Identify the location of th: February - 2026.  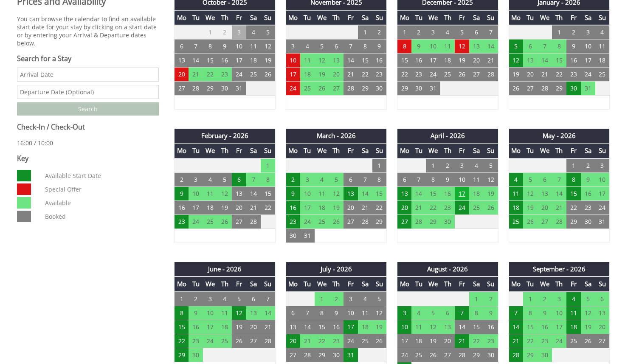
(225, 136).